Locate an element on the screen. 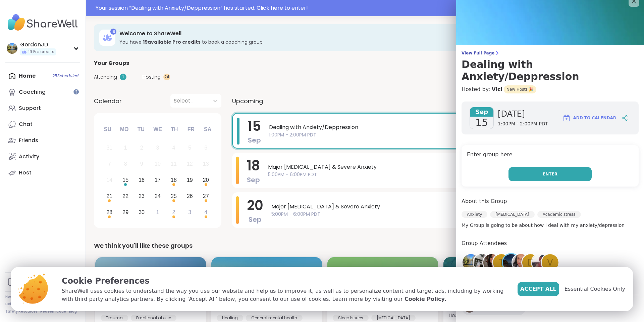  div: Choose Tuesday, September 30th, 2025 is located at coordinates (142, 212).